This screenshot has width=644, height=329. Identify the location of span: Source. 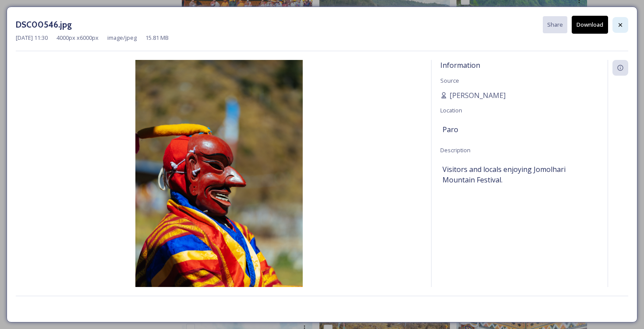
(449, 80).